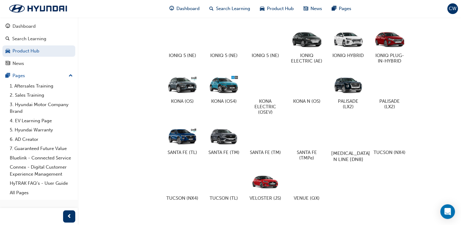 This screenshot has height=225, width=461. I want to click on span: prev-icon, so click(69, 216).